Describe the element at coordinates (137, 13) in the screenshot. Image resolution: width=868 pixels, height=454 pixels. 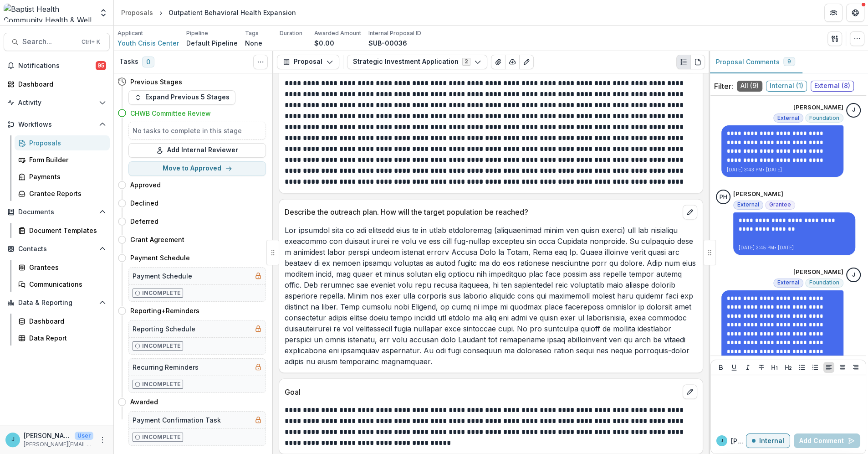
I see `div: Proposals` at that location.